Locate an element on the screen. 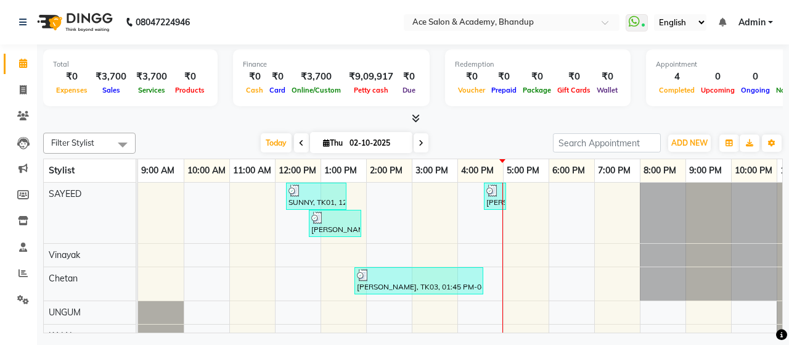 The height and width of the screenshot is (345, 789). div: 4 is located at coordinates (677, 76).